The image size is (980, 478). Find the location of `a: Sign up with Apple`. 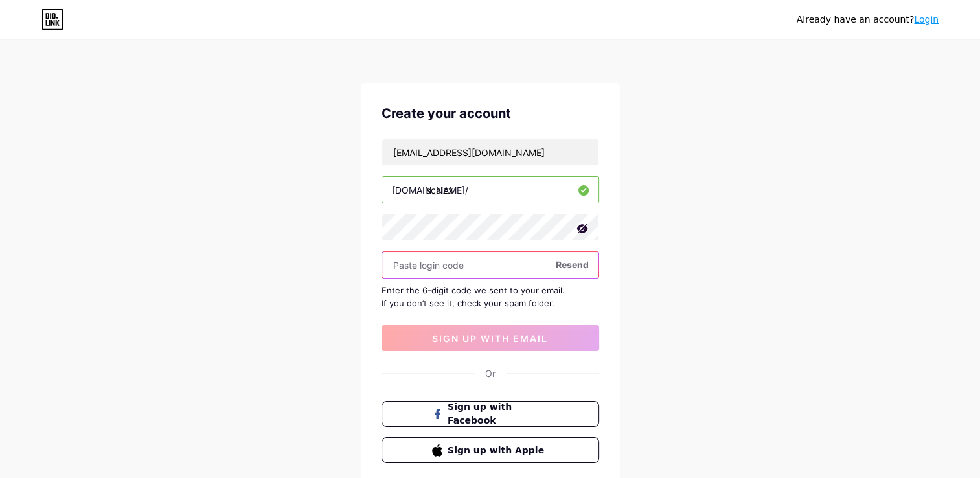

a: Sign up with Apple is located at coordinates (490, 450).